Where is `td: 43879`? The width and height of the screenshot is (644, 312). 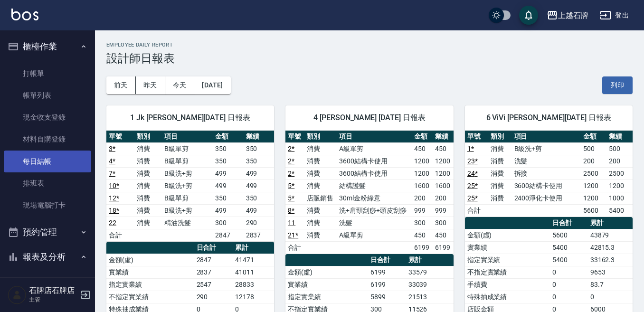 td: 43879 is located at coordinates (610, 235).